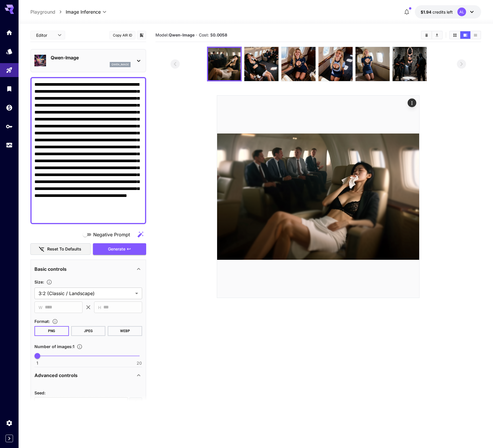 This screenshot has width=493, height=448. What do you see at coordinates (43, 12) in the screenshot?
I see `a: Playground` at bounding box center [43, 12].